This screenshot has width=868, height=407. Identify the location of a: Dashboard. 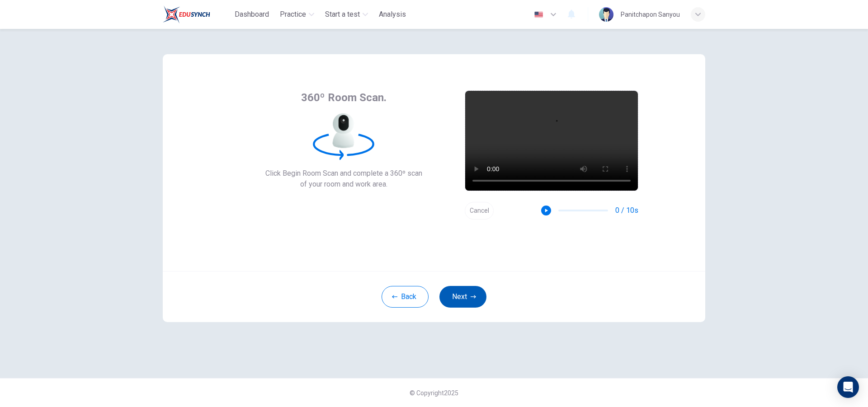
(252, 14).